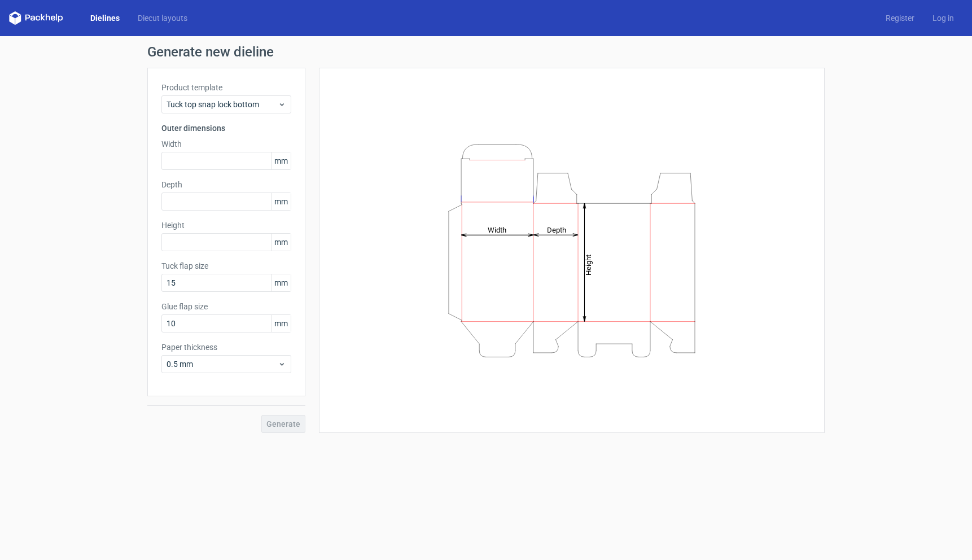 The width and height of the screenshot is (972, 560). What do you see at coordinates (227, 347) in the screenshot?
I see `label: Paper thickness` at bounding box center [227, 347].